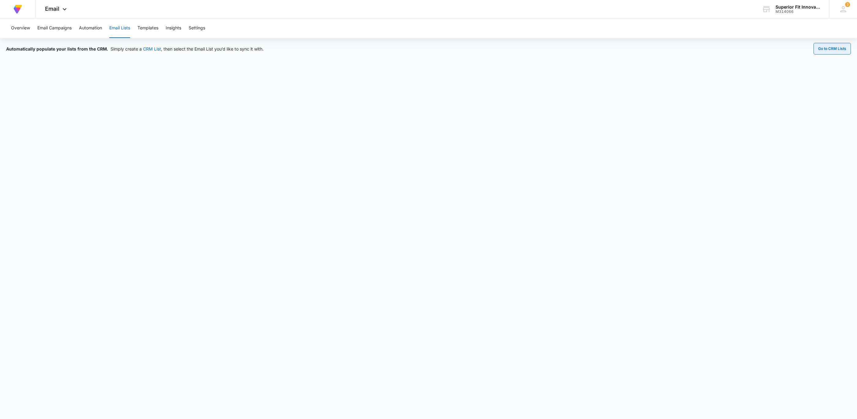 The image size is (857, 419). I want to click on span: Automatically populate your lists from the CRM., so click(57, 49).